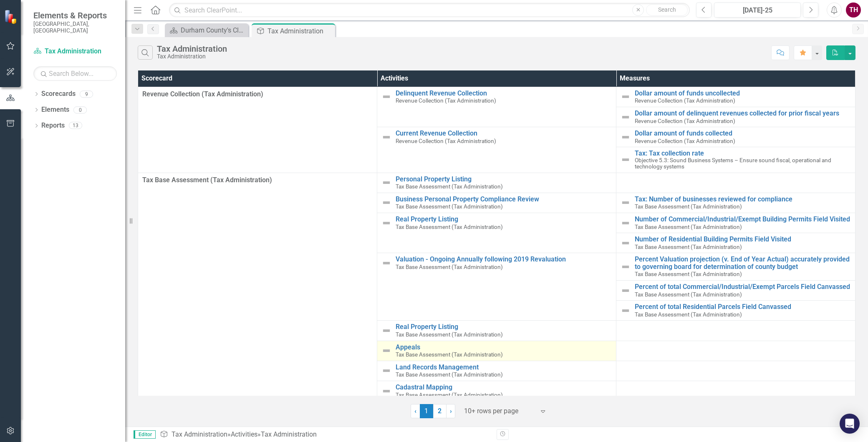 The width and height of the screenshot is (868, 442). I want to click on a: 2, so click(439, 411).